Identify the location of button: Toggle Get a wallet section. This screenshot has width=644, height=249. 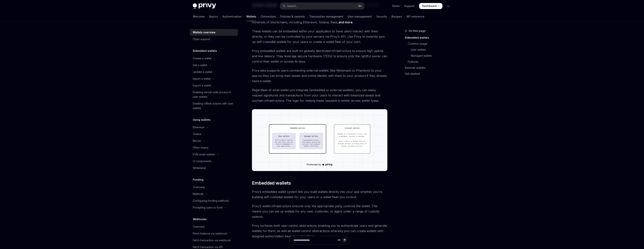
(214, 65).